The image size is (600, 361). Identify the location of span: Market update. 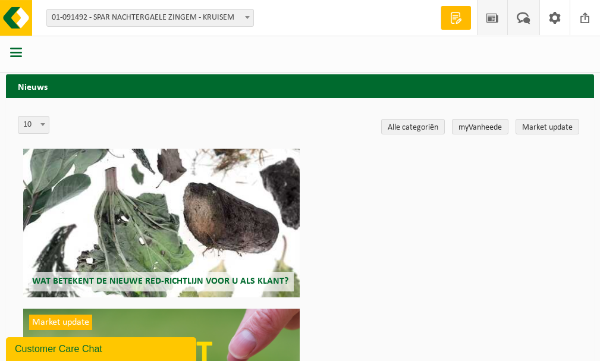
(61, 322).